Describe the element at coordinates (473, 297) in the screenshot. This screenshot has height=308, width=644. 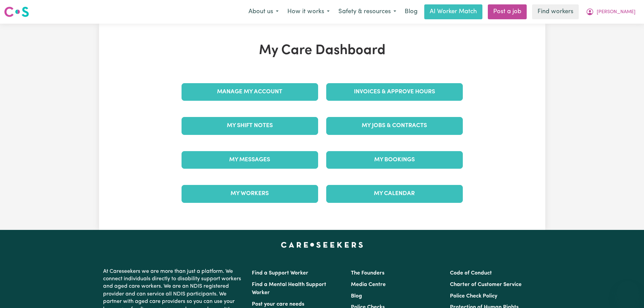
I see `a: Police Check Policy` at that location.